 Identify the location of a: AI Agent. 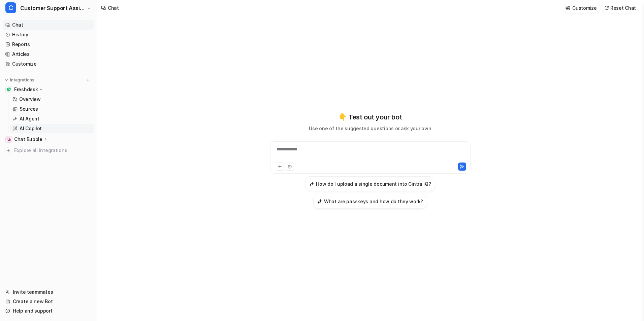
(52, 119).